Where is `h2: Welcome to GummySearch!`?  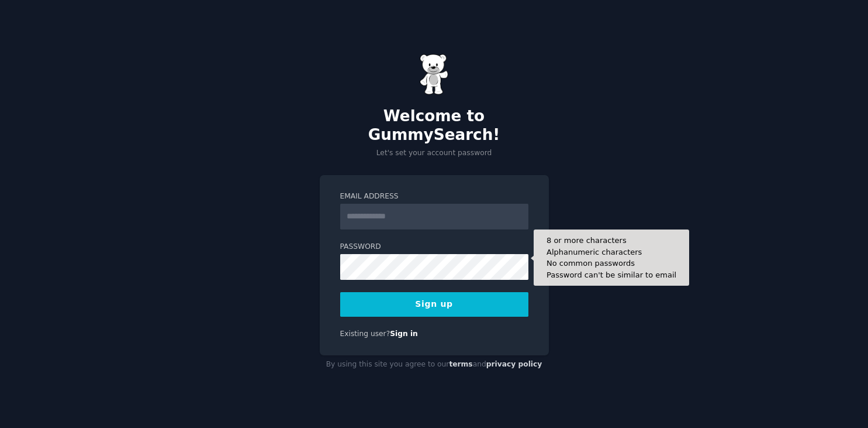
h2: Welcome to GummySearch! is located at coordinates (434, 125).